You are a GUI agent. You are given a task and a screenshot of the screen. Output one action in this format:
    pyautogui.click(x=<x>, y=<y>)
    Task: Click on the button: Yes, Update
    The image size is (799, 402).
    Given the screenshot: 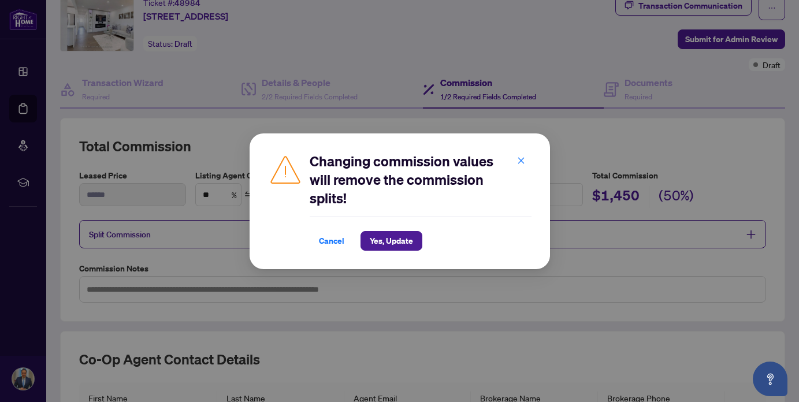 What is the action you would take?
    pyautogui.click(x=391, y=241)
    